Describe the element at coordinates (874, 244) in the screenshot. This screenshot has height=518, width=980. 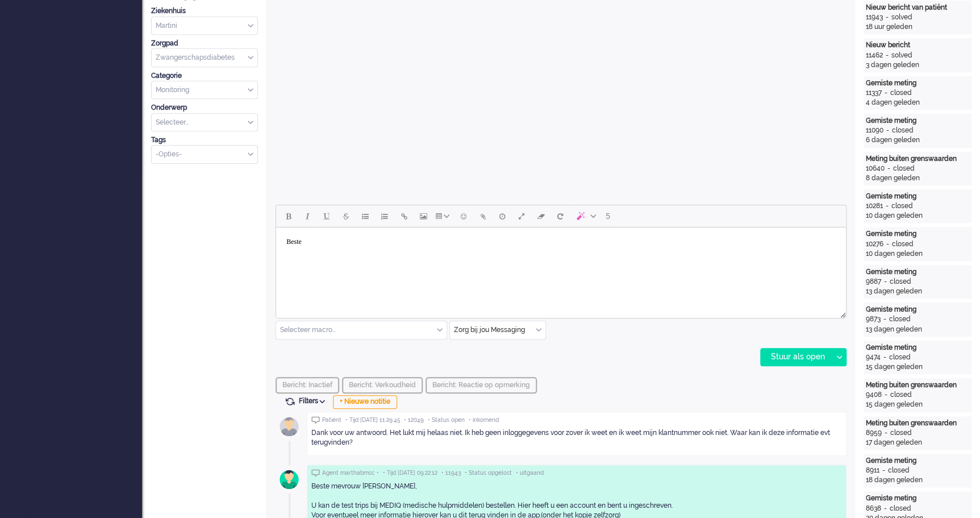
I see `div: 10276` at that location.